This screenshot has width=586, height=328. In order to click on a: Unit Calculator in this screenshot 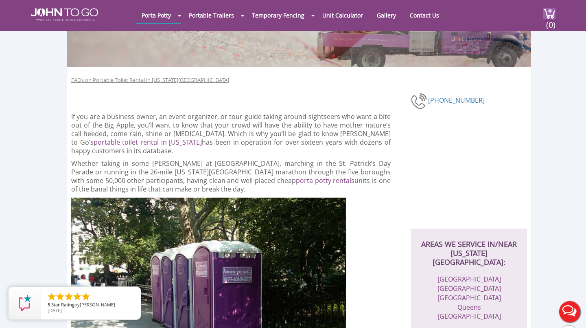, I will do `click(343, 15)`.